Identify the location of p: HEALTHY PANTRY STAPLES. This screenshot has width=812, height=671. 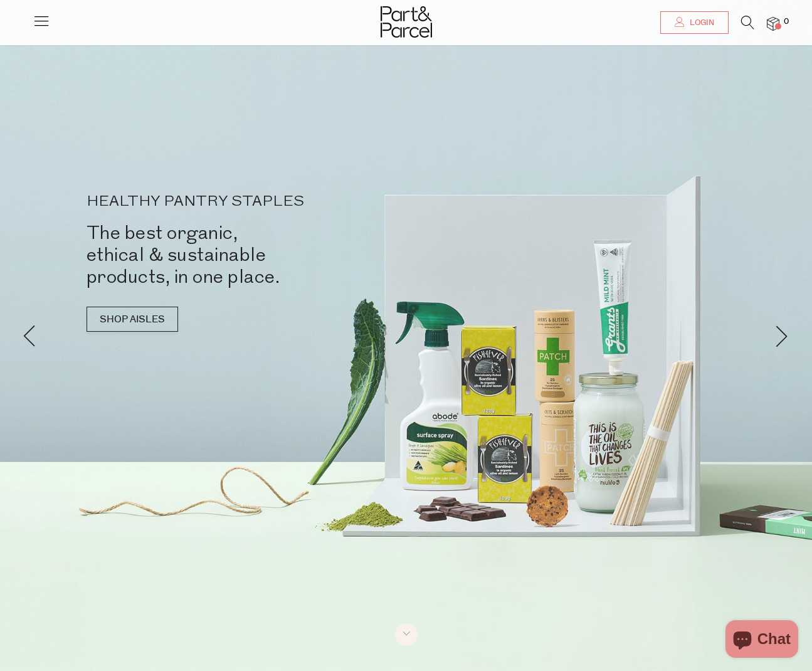
(256, 202).